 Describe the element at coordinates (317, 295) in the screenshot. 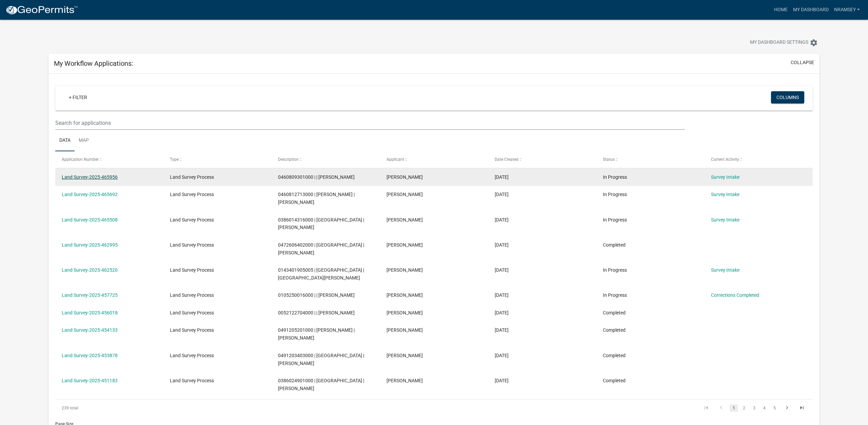

I see `span: 0105250016000 | | Ramsey, Nate` at that location.